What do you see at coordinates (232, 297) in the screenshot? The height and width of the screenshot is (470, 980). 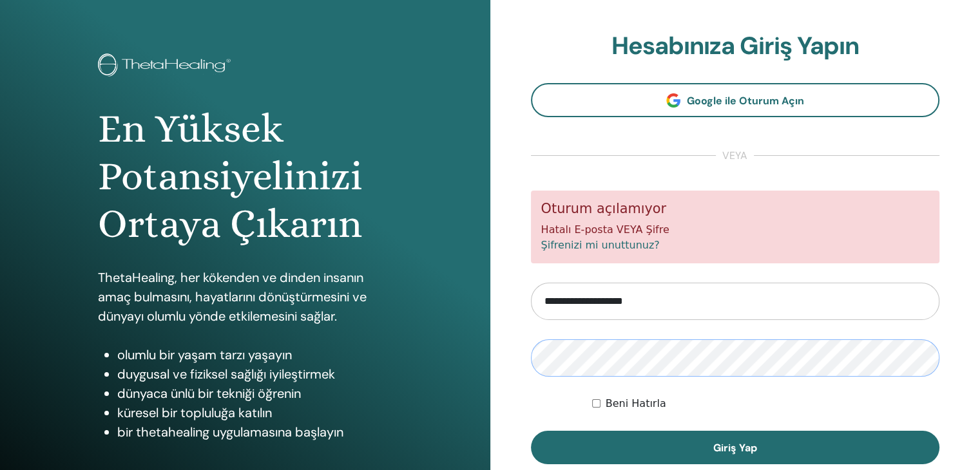 I see `font: ThetaHealing, her kökenden ve dinden insanın amaç bulmasını, hayatlarını dönüştürmesini ve dünyay...` at bounding box center [232, 297].